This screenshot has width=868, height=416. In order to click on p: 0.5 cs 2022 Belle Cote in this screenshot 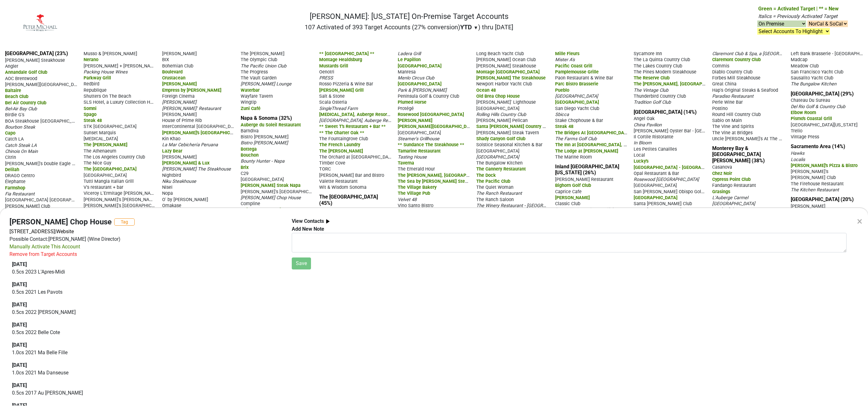, I will do `click(146, 332)`.